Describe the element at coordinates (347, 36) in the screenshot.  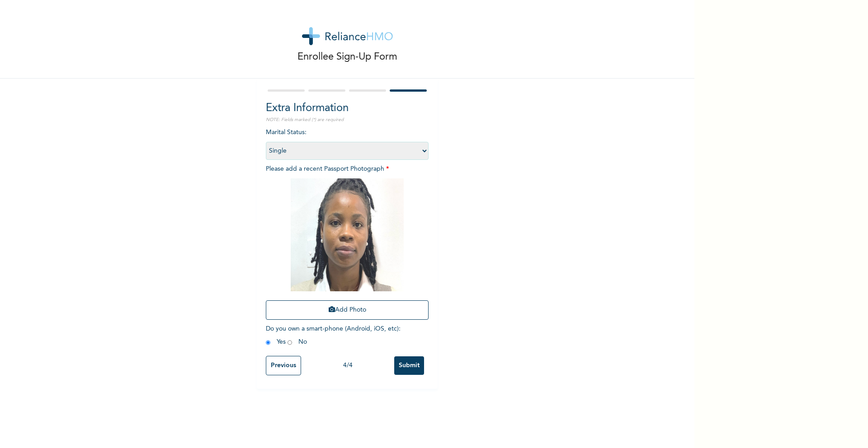
I see `img: logo` at that location.